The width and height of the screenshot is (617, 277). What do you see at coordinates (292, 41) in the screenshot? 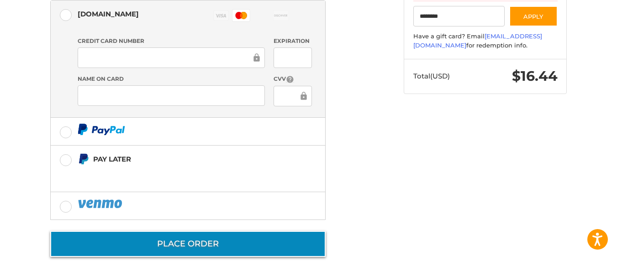
I see `label: Expiration` at bounding box center [292, 41].